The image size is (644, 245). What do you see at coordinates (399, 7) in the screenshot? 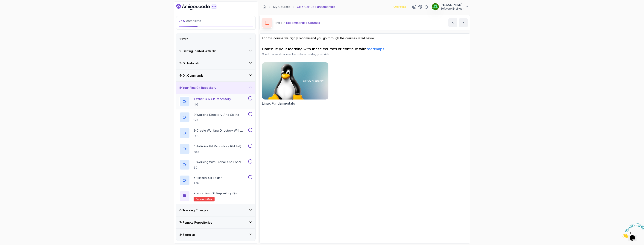
I see `p: 1005 Points` at bounding box center [399, 7].